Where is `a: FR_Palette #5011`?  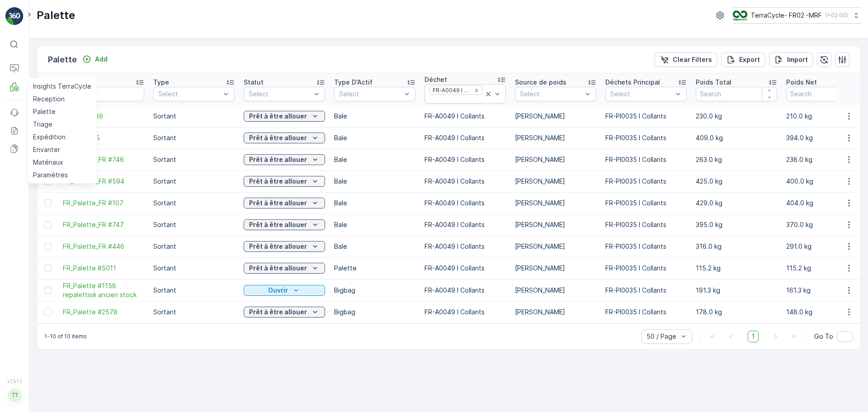 a: FR_Palette #5011 is located at coordinates (104, 268).